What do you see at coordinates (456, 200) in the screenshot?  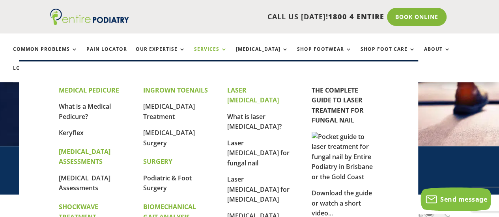 I see `button: Send message` at bounding box center [456, 200].